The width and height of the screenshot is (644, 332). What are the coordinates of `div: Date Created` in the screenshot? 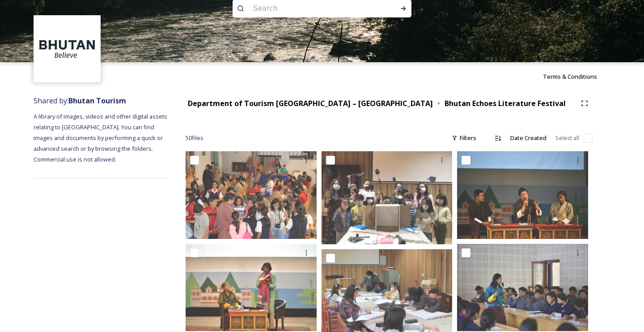 It's located at (528, 138).